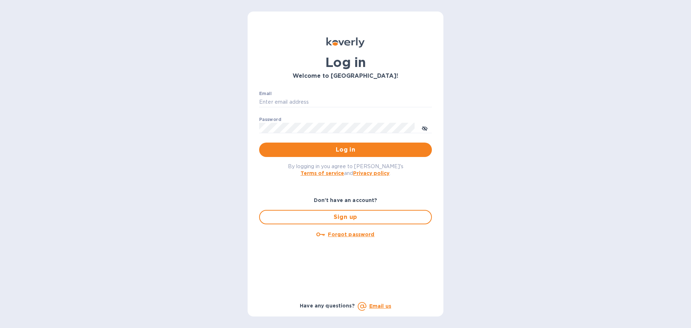 This screenshot has width=691, height=328. What do you see at coordinates (380, 306) in the screenshot?
I see `b: Email us` at bounding box center [380, 306].